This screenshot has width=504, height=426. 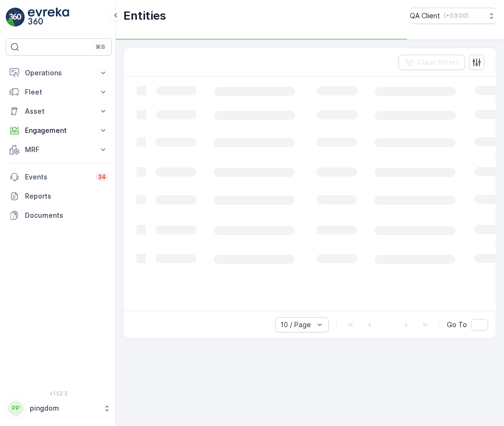 I want to click on a: Reports, so click(x=59, y=196).